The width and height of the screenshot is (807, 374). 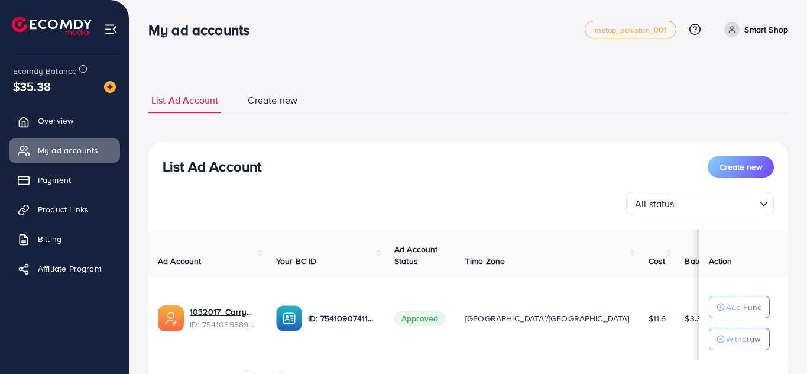 I want to click on span: Ecomdy Balance, so click(x=45, y=71).